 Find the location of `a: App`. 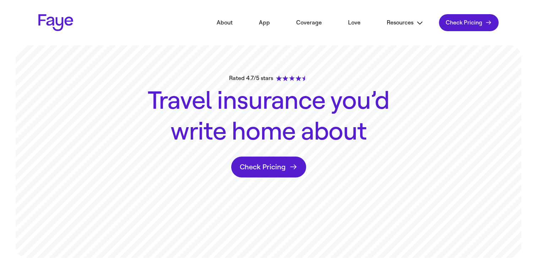

a: App is located at coordinates (264, 23).